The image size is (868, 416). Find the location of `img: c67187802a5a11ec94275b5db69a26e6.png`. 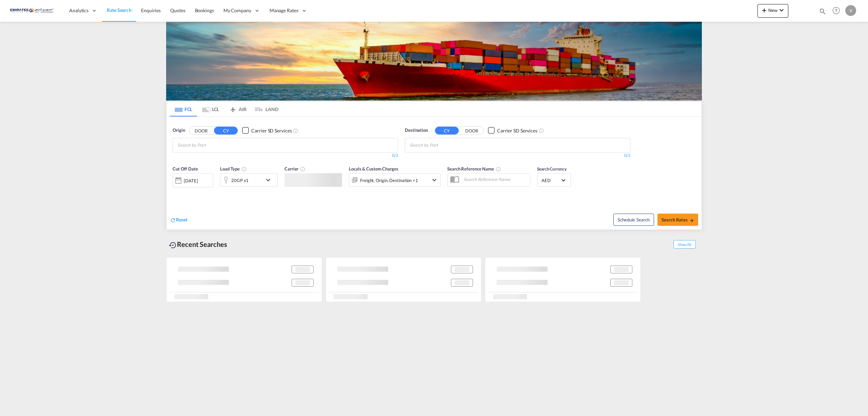

img: c67187802a5a11ec94275b5db69a26e6.png is located at coordinates (33, 11).